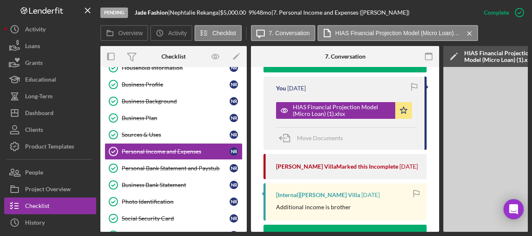 The width and height of the screenshot is (532, 236). I want to click on a: Business PlanNR, so click(174, 118).